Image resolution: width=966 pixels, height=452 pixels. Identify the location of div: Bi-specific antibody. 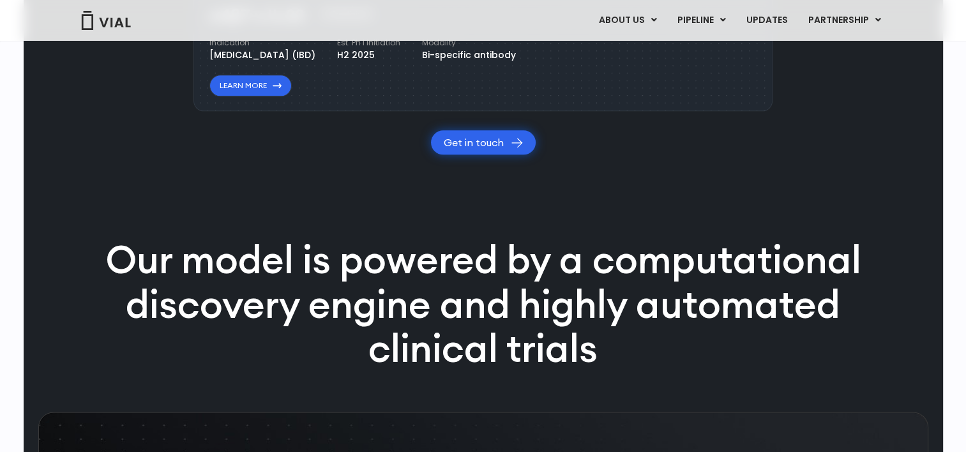
(469, 55).